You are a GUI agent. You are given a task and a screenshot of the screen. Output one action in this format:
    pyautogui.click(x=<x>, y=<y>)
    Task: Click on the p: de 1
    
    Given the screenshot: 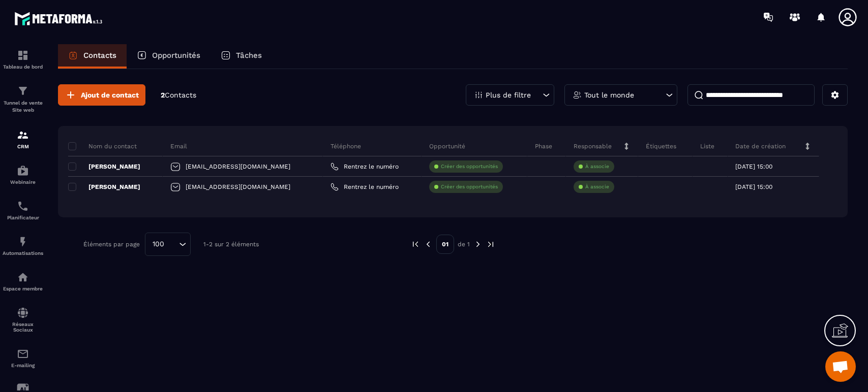 What is the action you would take?
    pyautogui.click(x=464, y=245)
    